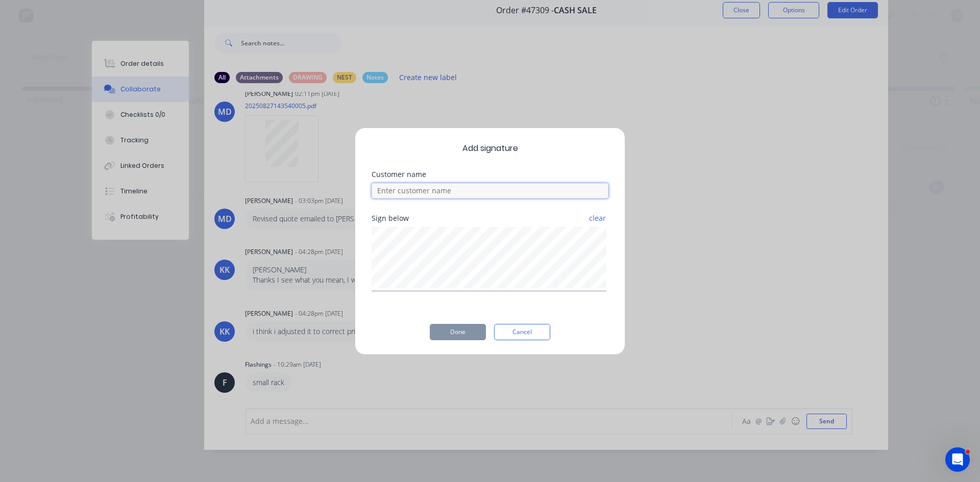 Image resolution: width=980 pixels, height=482 pixels. What do you see at coordinates (597, 218) in the screenshot?
I see `button: clear` at bounding box center [597, 218].